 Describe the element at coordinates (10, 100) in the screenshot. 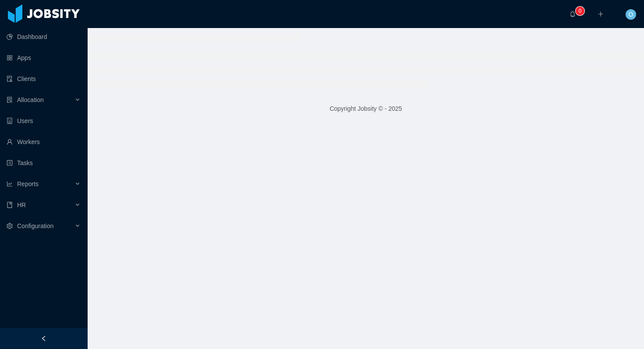

I see `i: icon: solution` at that location.